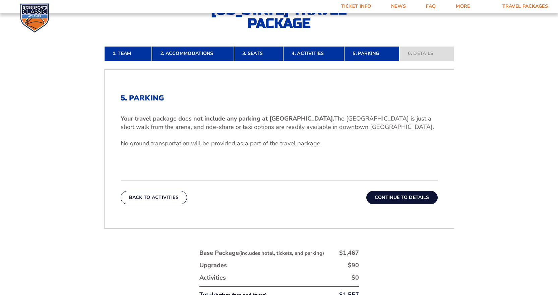 The height and width of the screenshot is (295, 558). Describe the element at coordinates (349, 253) in the screenshot. I see `div: $1,467` at that location.